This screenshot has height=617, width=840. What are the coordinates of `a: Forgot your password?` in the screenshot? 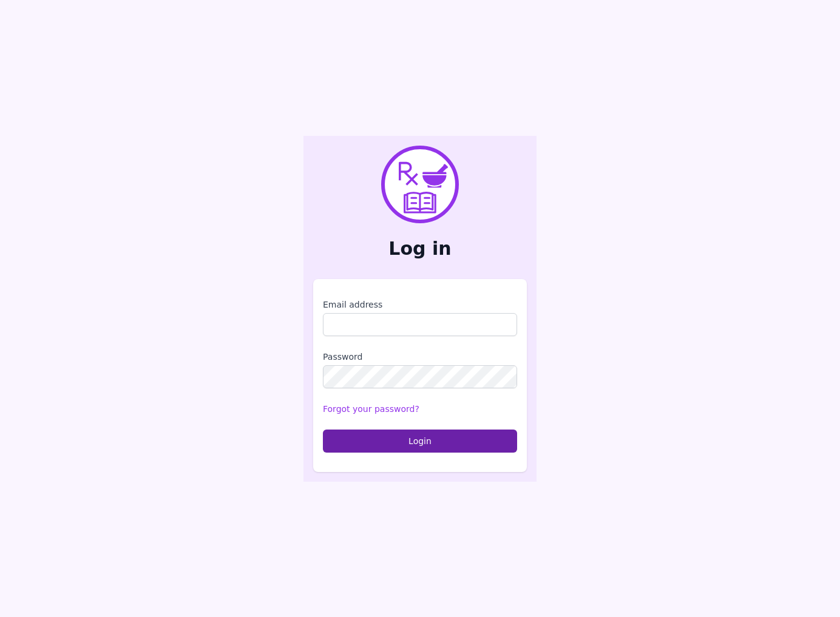 It's located at (371, 409).